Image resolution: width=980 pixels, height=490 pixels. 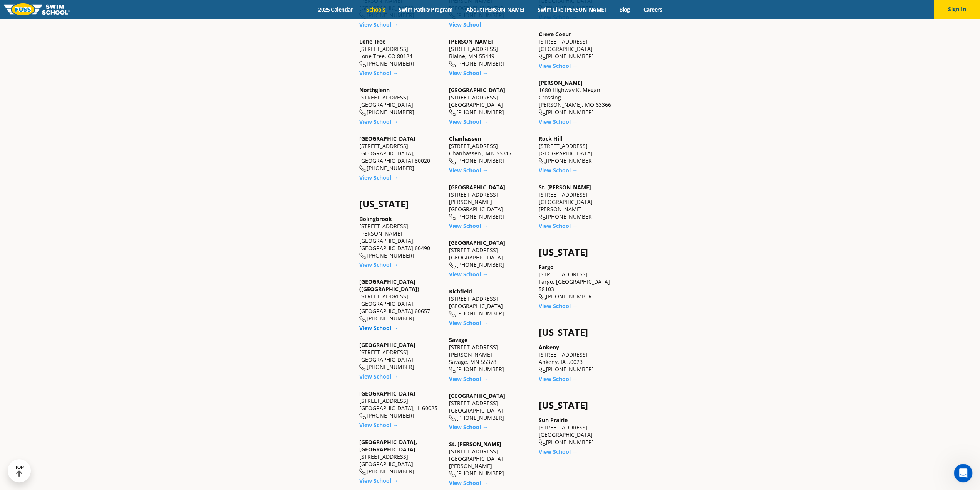 I want to click on a: Richfield, so click(x=461, y=291).